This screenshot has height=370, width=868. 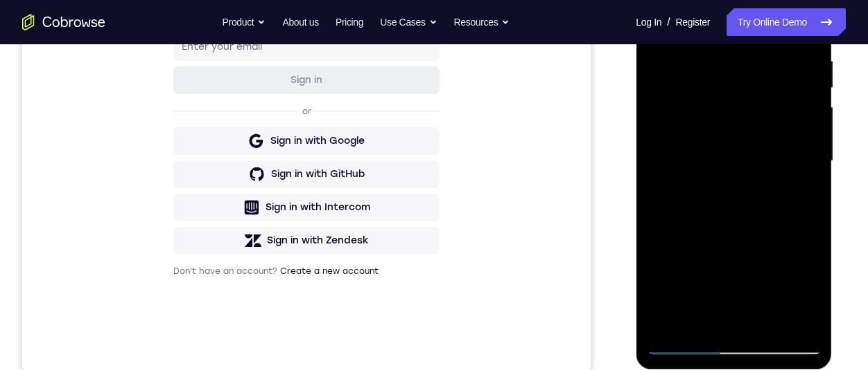 What do you see at coordinates (482, 22) in the screenshot?
I see `button: Resources` at bounding box center [482, 22].